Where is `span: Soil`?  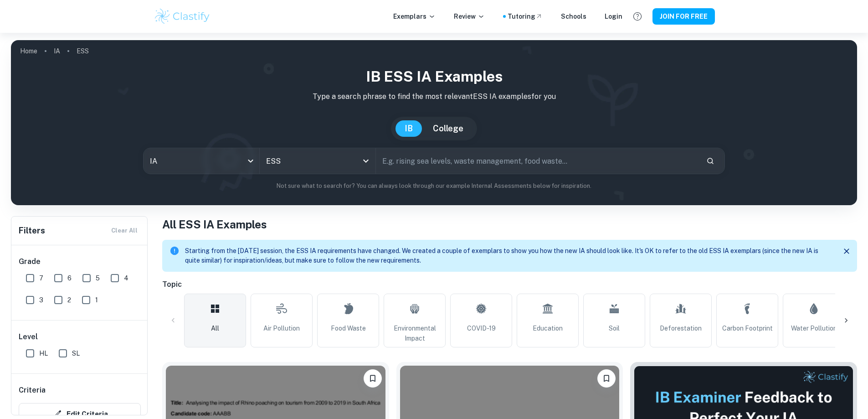
span: Soil is located at coordinates (614, 328).